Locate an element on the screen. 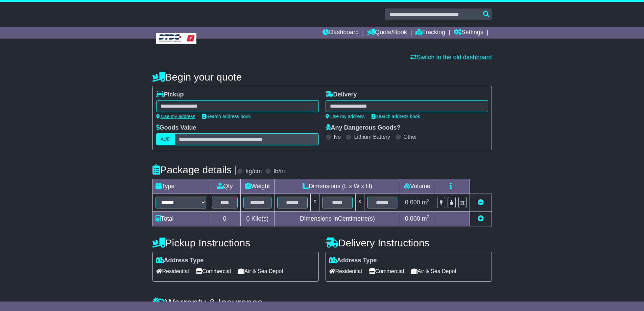 This screenshot has height=311, width=644. span: 0 is located at coordinates (248, 219).